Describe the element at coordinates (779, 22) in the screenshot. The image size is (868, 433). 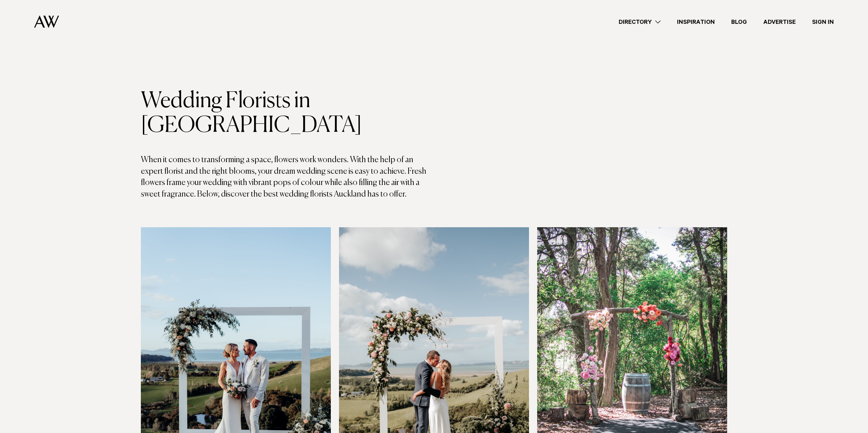
I see `a: Advertise` at that location.